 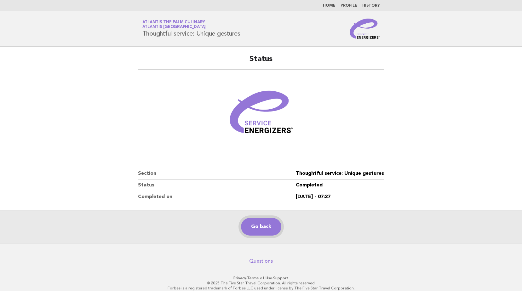 What do you see at coordinates (340, 173) in the screenshot?
I see `dd: Thoughtful service: Unique gestures` at bounding box center [340, 173].